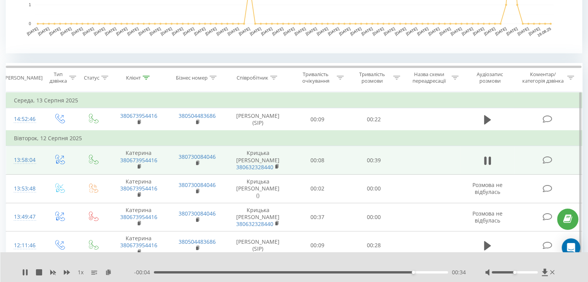 The height and width of the screenshot is (282, 588). What do you see at coordinates (24, 119) in the screenshot?
I see `div: 14:52:46` at bounding box center [24, 119].